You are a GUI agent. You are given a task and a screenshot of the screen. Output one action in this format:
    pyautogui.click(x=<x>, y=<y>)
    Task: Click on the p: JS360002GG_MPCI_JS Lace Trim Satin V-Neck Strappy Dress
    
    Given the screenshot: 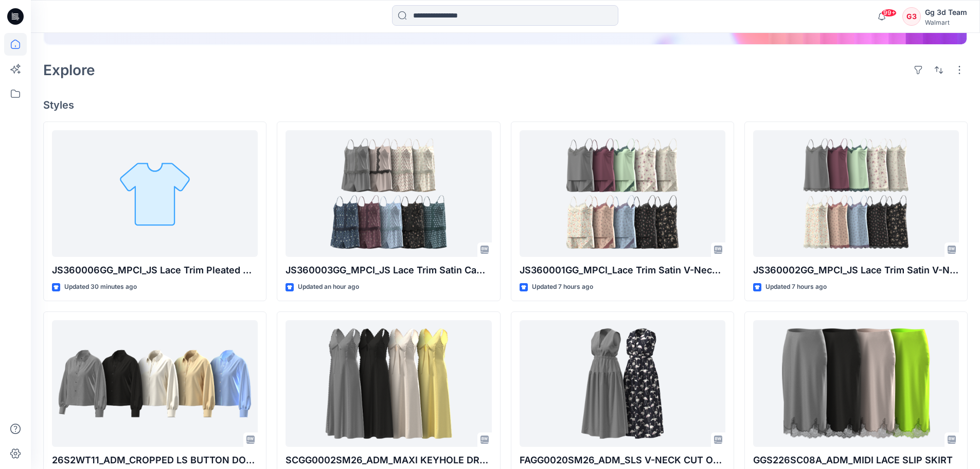 What is the action you would take?
    pyautogui.click(x=856, y=270)
    